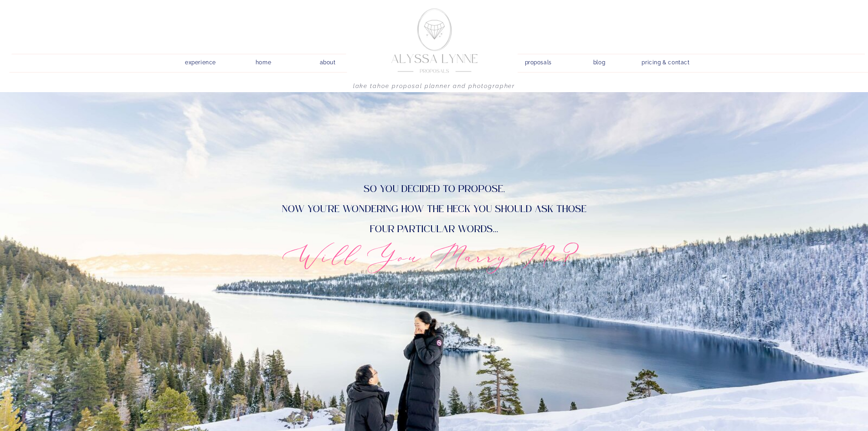  What do you see at coordinates (434, 88) in the screenshot?
I see `h1: Lake Tahoe Proposal Planner and Photographer` at bounding box center [434, 88].